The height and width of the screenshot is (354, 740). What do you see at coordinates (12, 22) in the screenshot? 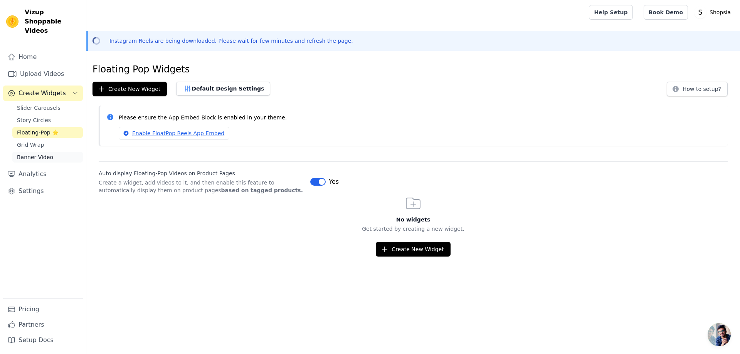
I see `img: Vizup` at bounding box center [12, 22].